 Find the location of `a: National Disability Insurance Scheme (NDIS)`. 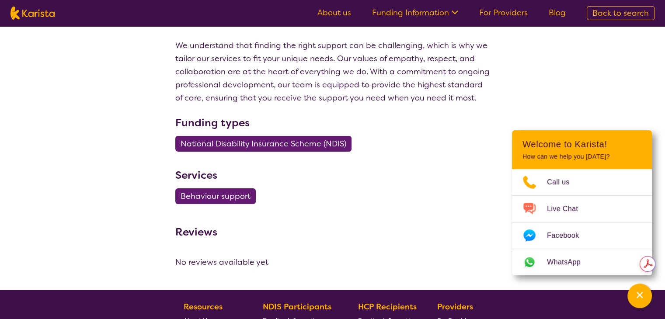

a: National Disability Insurance Scheme (NDIS) is located at coordinates (266, 144).